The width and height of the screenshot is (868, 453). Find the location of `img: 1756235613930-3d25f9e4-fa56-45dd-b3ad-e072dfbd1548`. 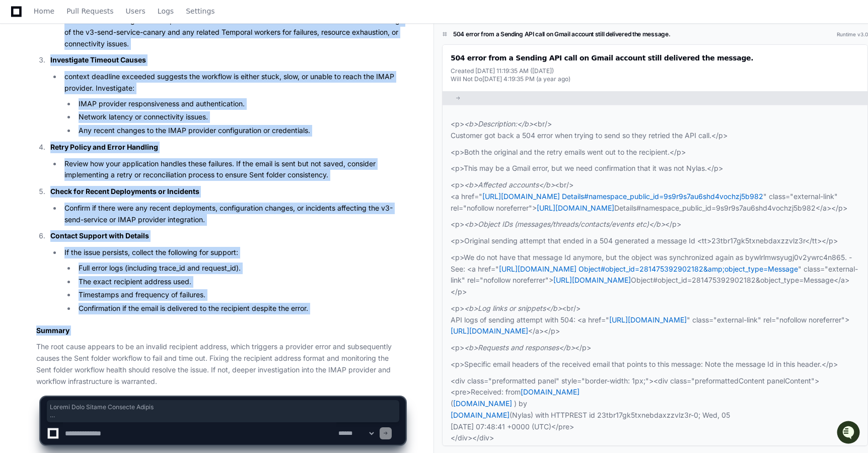

img: 1756235613930-3d25f9e4-fa56-45dd-b3ad-e072dfbd1548 is located at coordinates (19, 84).